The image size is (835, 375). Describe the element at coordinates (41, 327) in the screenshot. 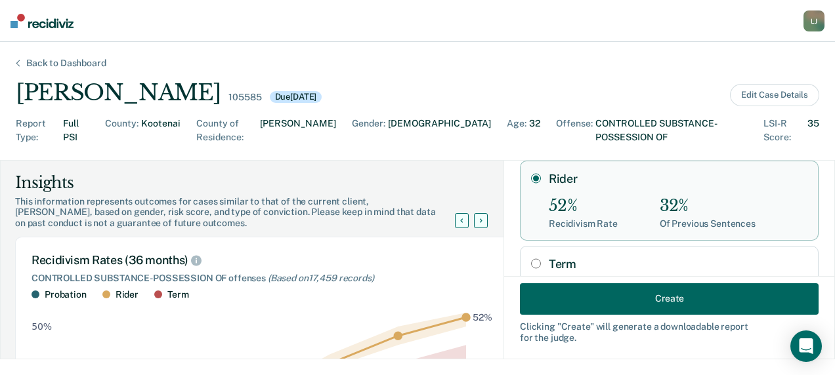

I see `text: 50%` at that location.